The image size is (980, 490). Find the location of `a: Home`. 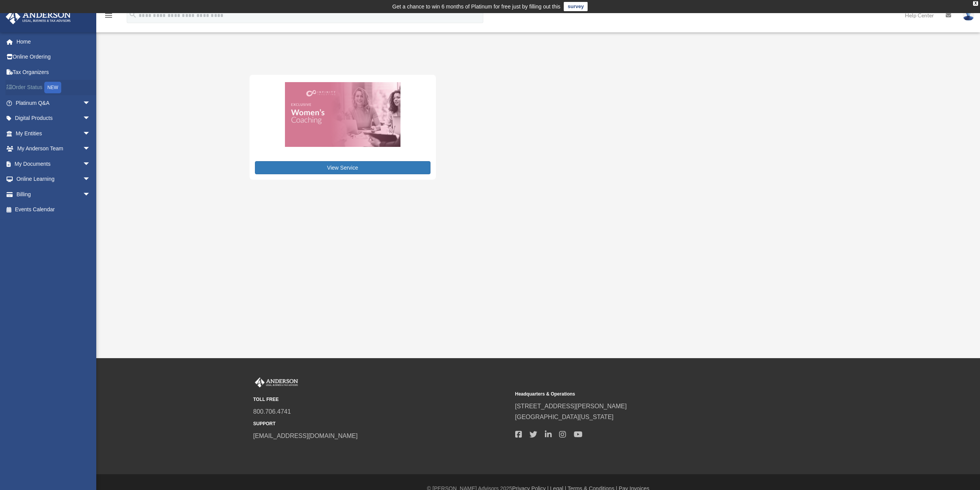

a: Home is located at coordinates (53, 42).